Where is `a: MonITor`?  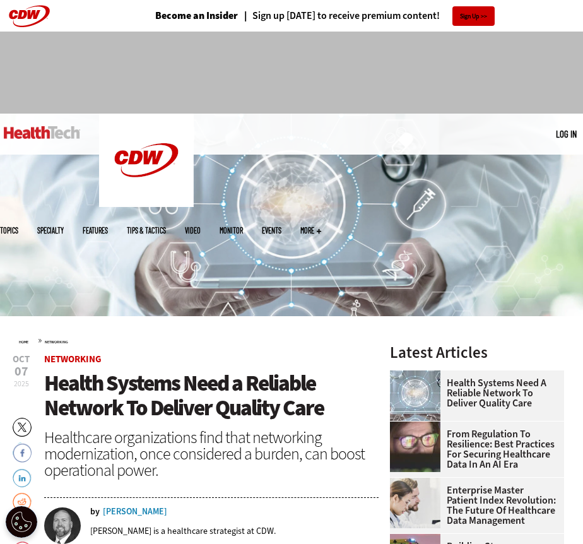 a: MonITor is located at coordinates (231, 230).